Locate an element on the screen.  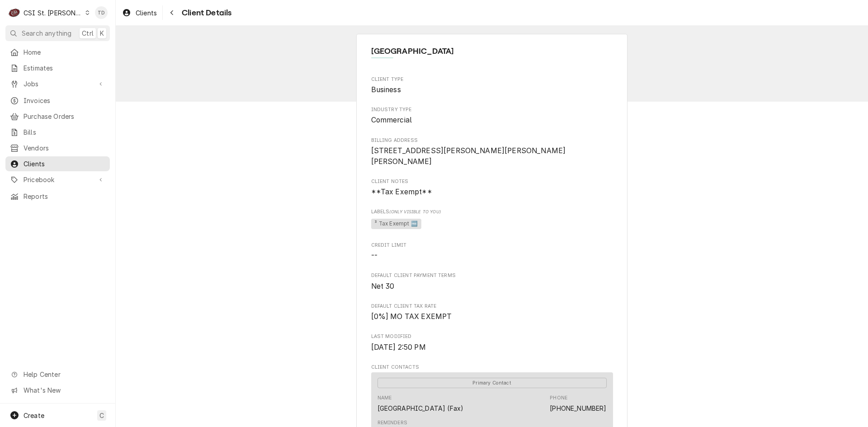
span: Name is located at coordinates (492, 51).